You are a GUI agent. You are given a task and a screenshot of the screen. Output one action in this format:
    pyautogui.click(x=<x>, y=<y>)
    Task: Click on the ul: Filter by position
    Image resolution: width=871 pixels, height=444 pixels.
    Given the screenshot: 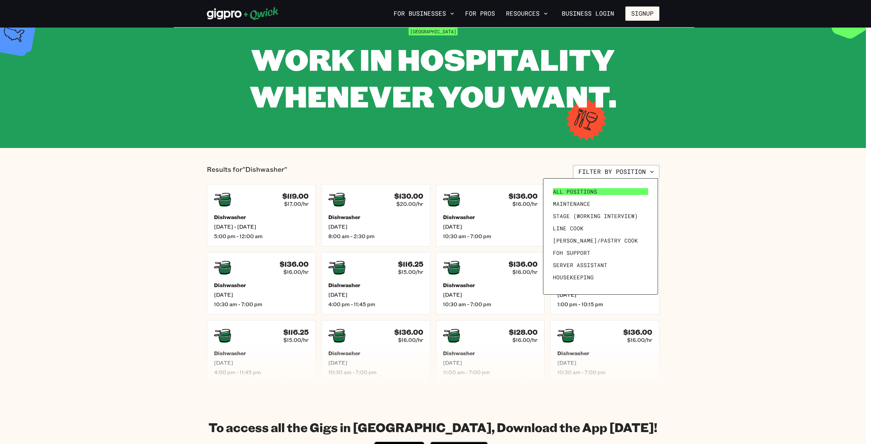 What is the action you would take?
    pyautogui.click(x=600, y=236)
    